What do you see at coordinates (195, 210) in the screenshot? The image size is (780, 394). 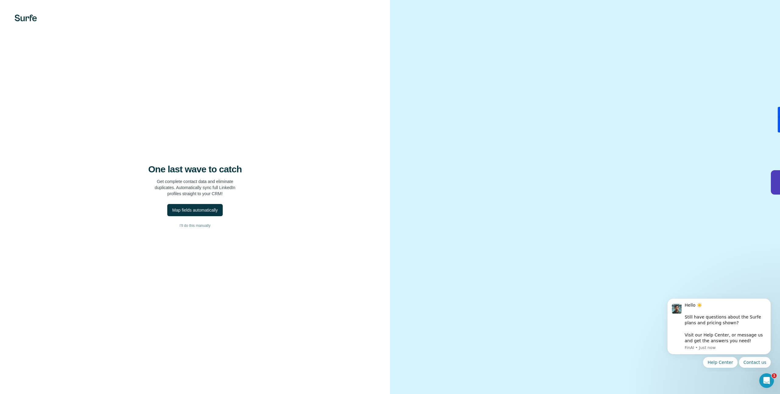 I see `div: Map fields automatically` at bounding box center [195, 210].